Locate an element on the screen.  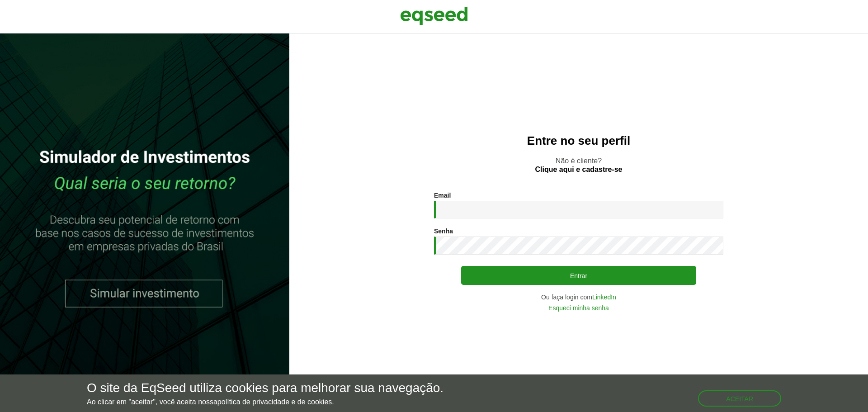
div: Ou faça login com is located at coordinates (578, 297).